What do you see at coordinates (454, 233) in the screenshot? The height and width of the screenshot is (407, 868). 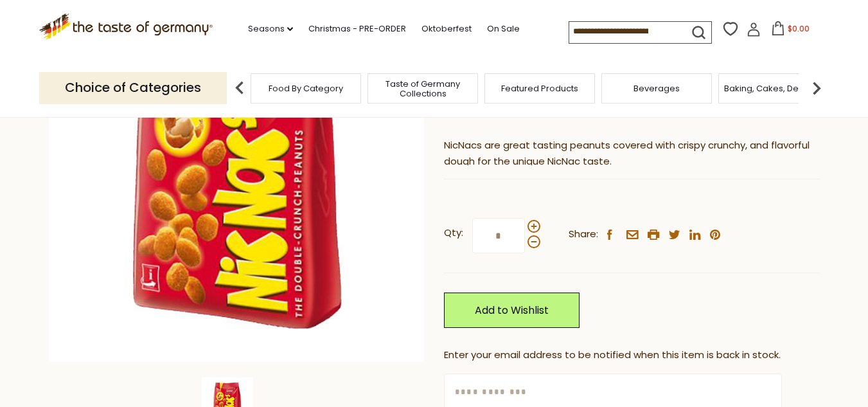 I see `strong: Qty:` at bounding box center [454, 233].